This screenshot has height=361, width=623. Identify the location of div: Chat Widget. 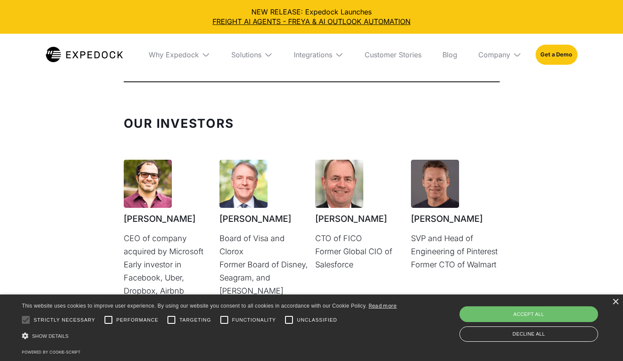
(601, 340).